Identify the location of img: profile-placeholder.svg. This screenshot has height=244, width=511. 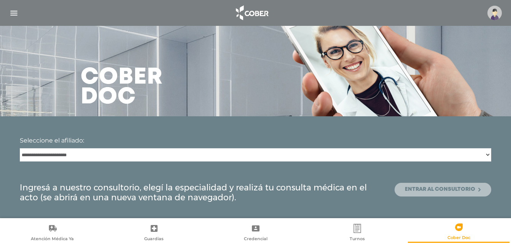
(495, 13).